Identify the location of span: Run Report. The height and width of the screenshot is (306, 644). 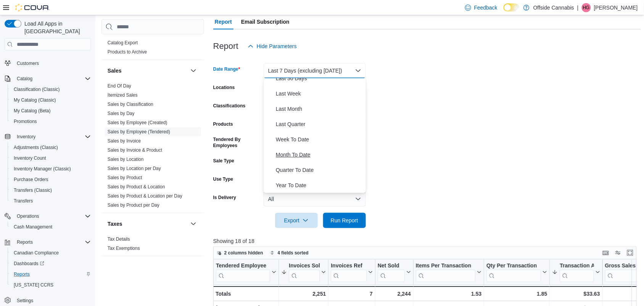
(344, 220).